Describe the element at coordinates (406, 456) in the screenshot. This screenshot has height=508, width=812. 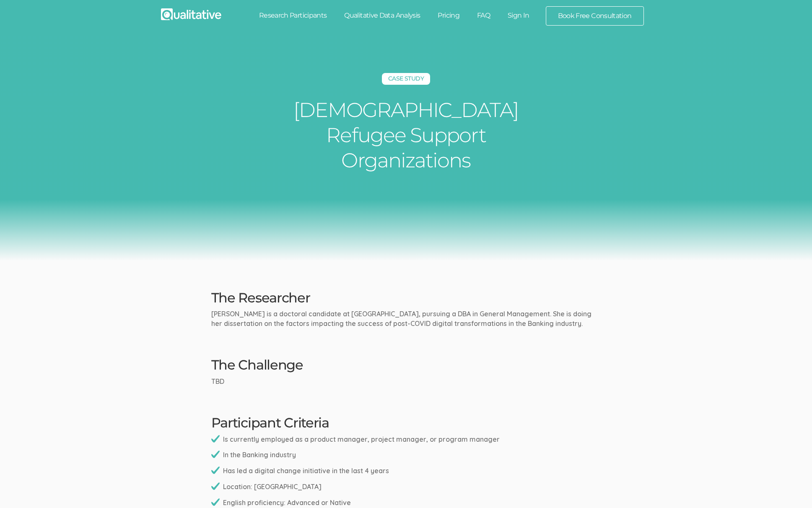
I see `li: In the Banking industry` at that location.